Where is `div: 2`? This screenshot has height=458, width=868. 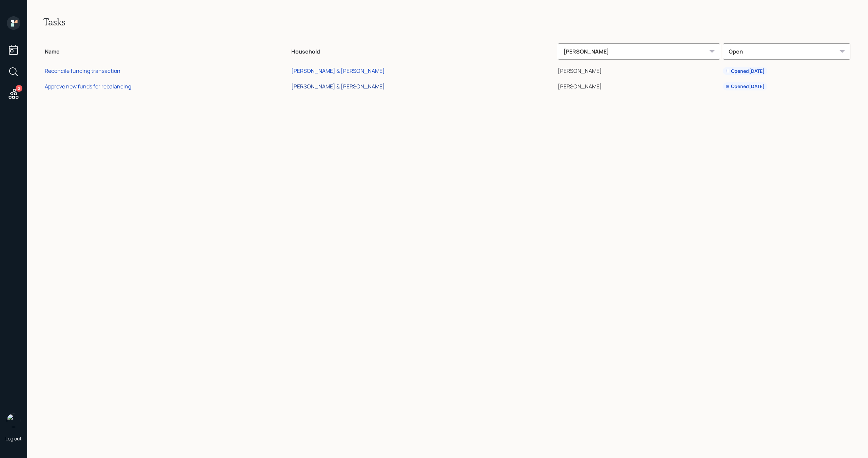
div: 2 is located at coordinates (19, 89).